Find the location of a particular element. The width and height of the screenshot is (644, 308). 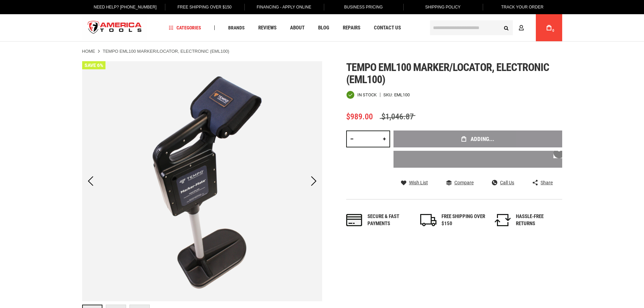

span: Compare is located at coordinates (464, 183).